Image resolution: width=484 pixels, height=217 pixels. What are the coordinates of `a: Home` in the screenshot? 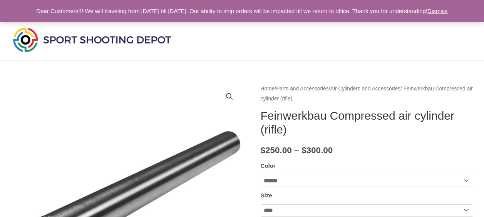 It's located at (268, 89).